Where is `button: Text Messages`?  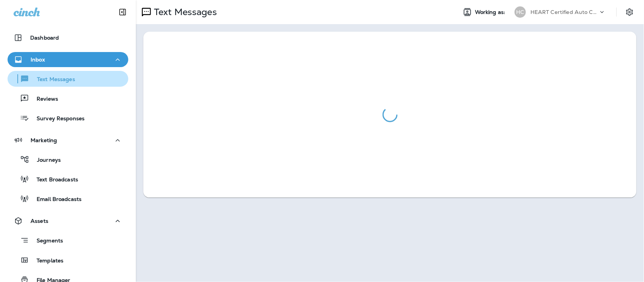
button: Text Messages is located at coordinates (68, 78).